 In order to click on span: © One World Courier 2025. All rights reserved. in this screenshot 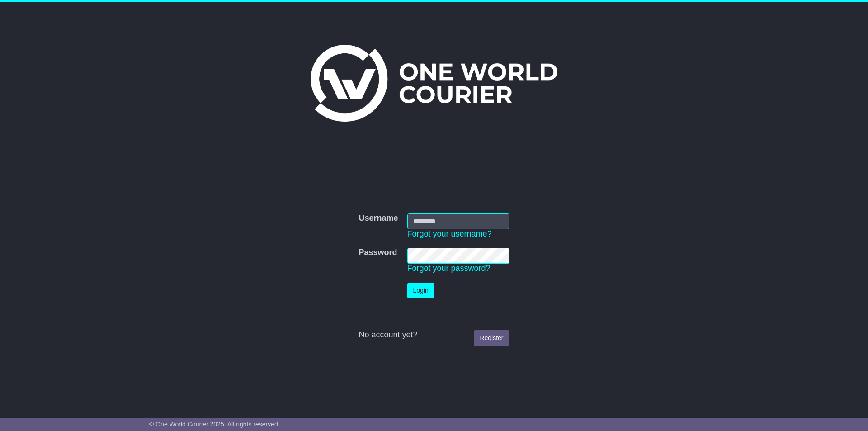, I will do `click(214, 424)`.